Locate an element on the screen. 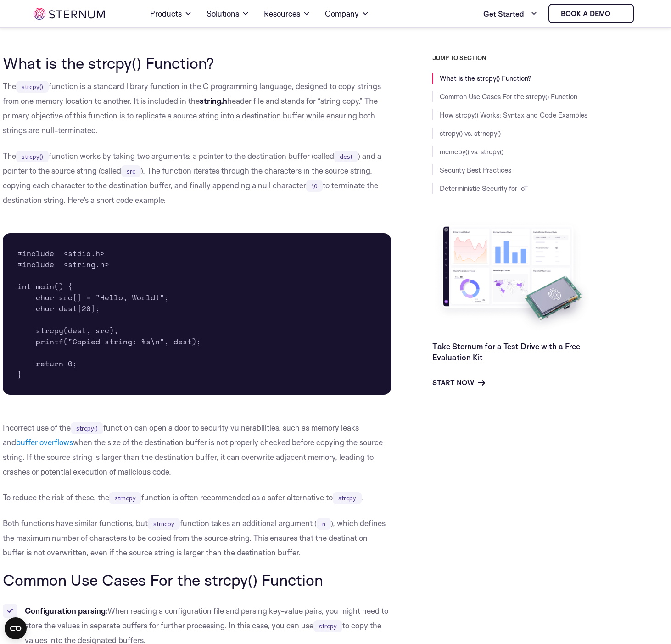 Image resolution: width=671 pixels, height=644 pixels. a: buffer overflows is located at coordinates (44, 442).